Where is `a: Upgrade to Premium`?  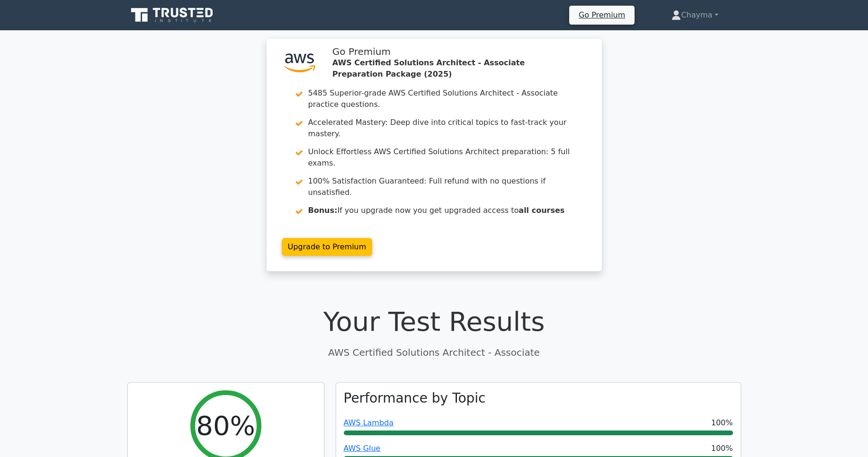
a: Upgrade to Premium is located at coordinates (327, 247).